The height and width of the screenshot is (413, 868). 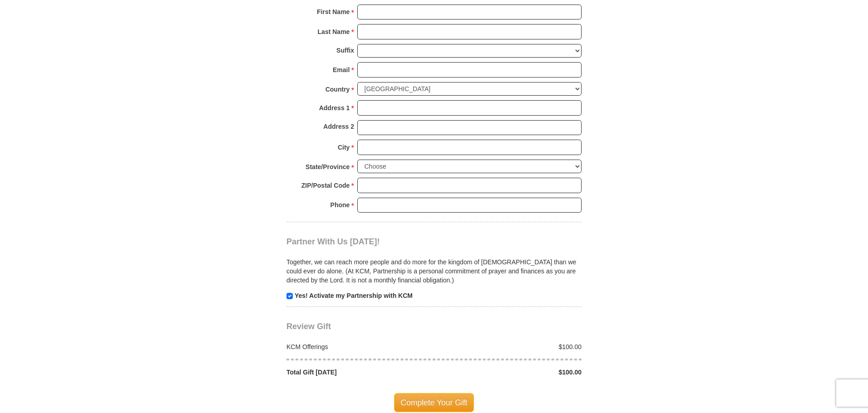 What do you see at coordinates (340, 205) in the screenshot?
I see `strong: Phone` at bounding box center [340, 205].